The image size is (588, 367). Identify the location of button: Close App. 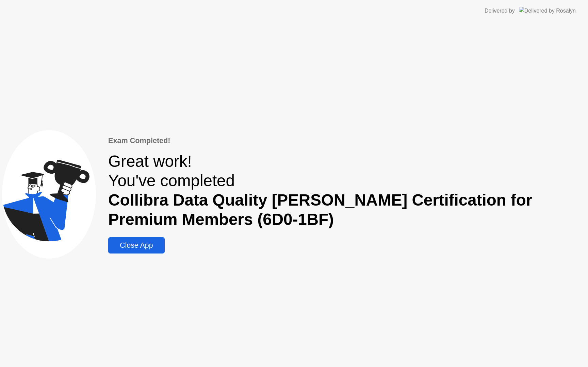
(136, 245).